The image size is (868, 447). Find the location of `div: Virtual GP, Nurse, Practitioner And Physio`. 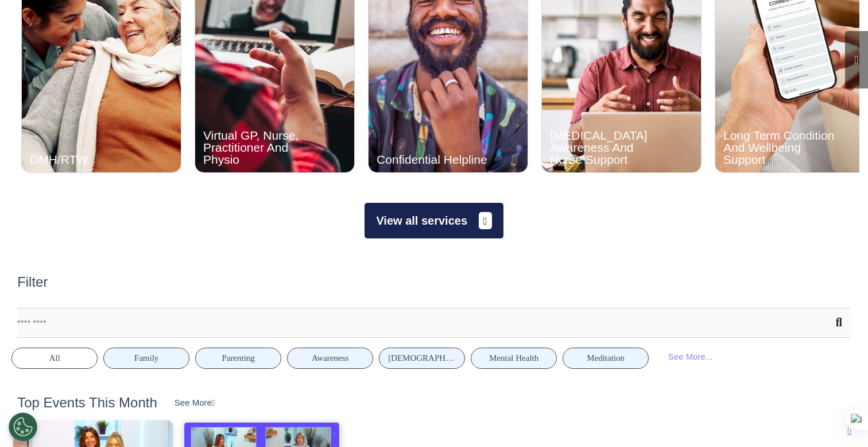

div: Virtual GP, Nurse, Practitioner And Physio is located at coordinates (259, 147).